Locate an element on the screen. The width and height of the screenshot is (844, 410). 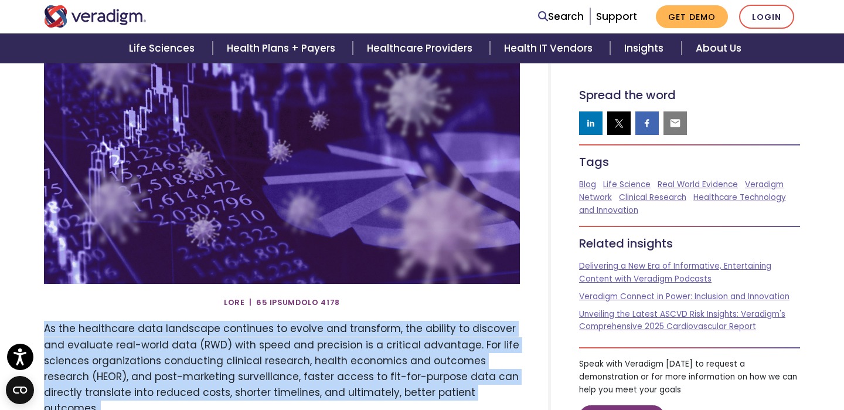
a: Insights is located at coordinates (646, 48).